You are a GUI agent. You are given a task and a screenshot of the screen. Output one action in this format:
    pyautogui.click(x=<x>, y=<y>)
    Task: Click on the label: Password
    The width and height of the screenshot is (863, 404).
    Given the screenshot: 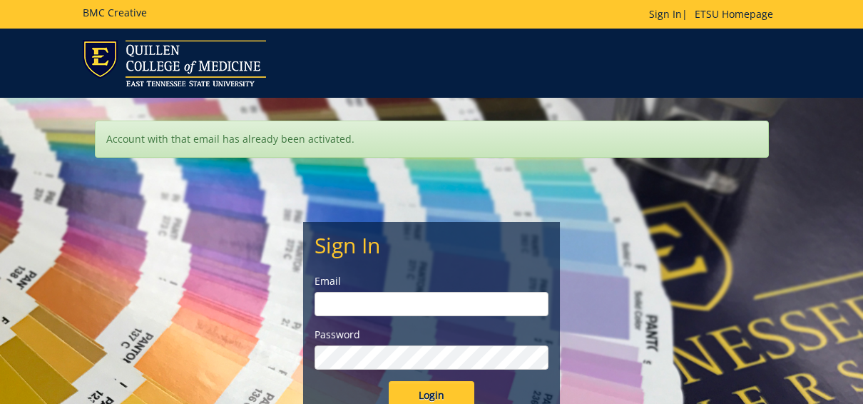 What is the action you would take?
    pyautogui.click(x=432, y=335)
    